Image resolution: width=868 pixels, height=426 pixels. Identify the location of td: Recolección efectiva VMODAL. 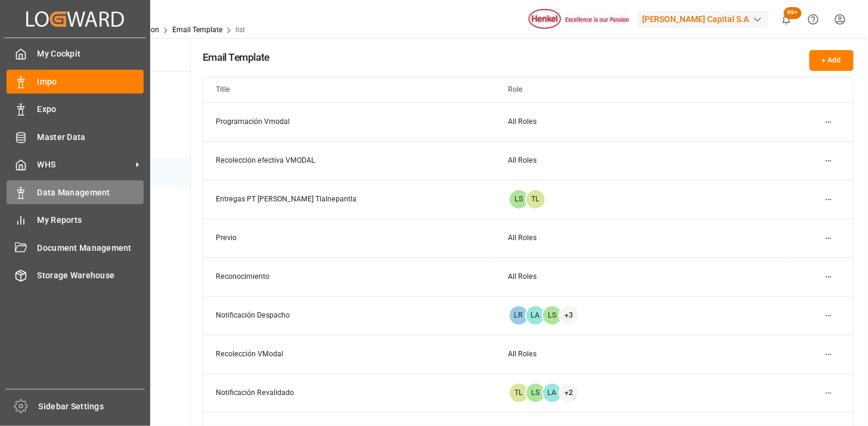
(349, 160).